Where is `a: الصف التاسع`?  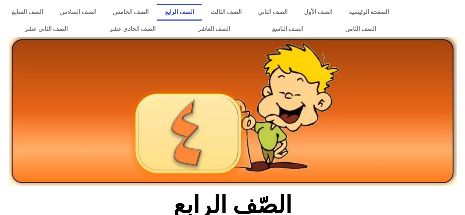
a: الصف التاسع is located at coordinates (287, 29).